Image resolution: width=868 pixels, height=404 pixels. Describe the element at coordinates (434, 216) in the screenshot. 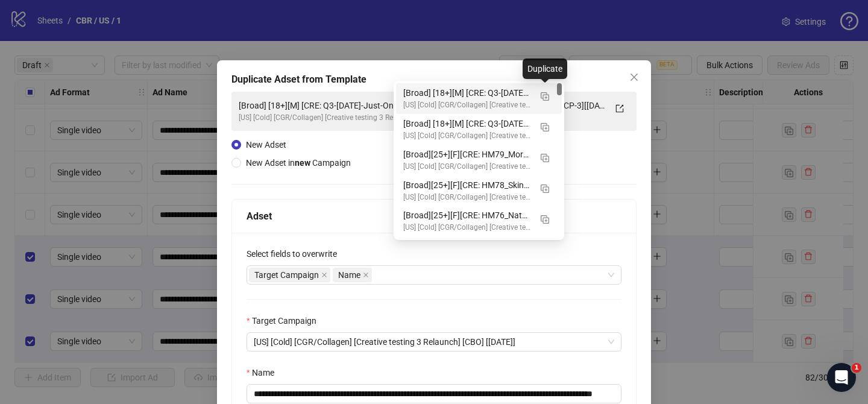

I see `div: Adset` at that location.